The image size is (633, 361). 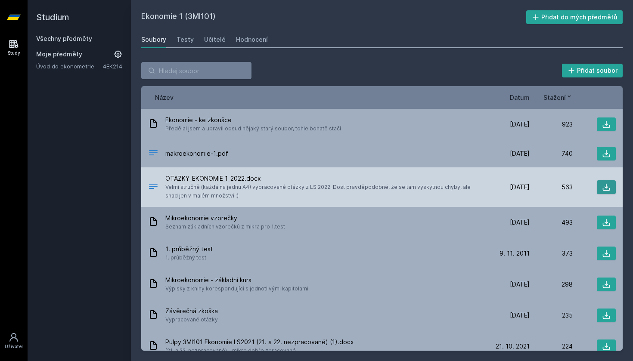 What do you see at coordinates (69, 66) in the screenshot?
I see `a: Úvod do ekonometrie` at bounding box center [69, 66].